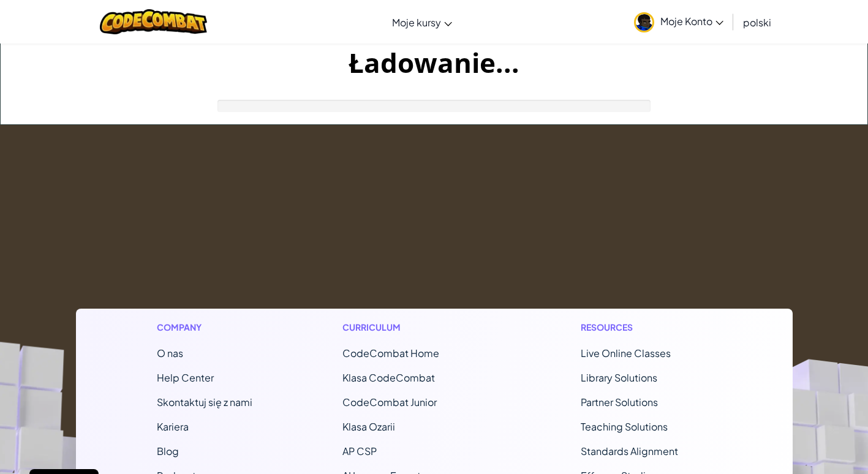 Image resolution: width=868 pixels, height=474 pixels. Describe the element at coordinates (369, 426) in the screenshot. I see `a: Klasa Ozarii` at that location.